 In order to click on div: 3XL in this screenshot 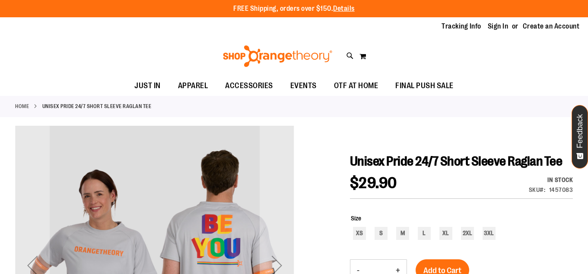, I will do `click(489, 233)`.